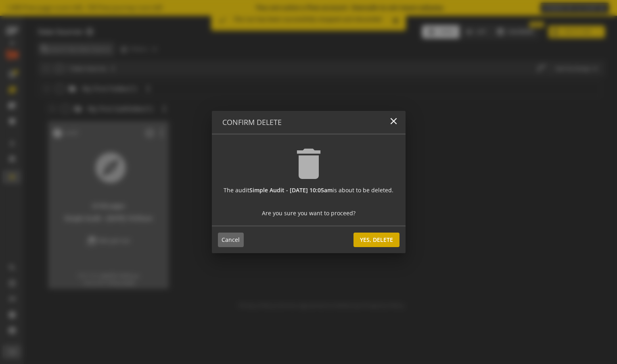  Describe the element at coordinates (308, 190) in the screenshot. I see `h5: The audit is about to be deleted.` at that location.